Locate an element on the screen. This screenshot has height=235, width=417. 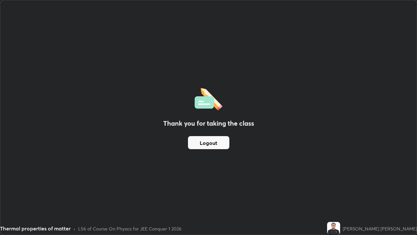
div: L56 of Course On Physics for JEE Conquer 1 2026 is located at coordinates (130, 228).